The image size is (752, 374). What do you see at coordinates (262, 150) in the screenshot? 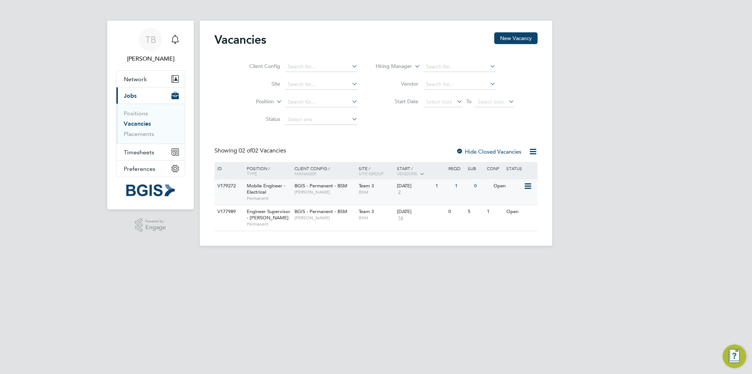
I see `span: 02 Vacancies` at bounding box center [262, 150].